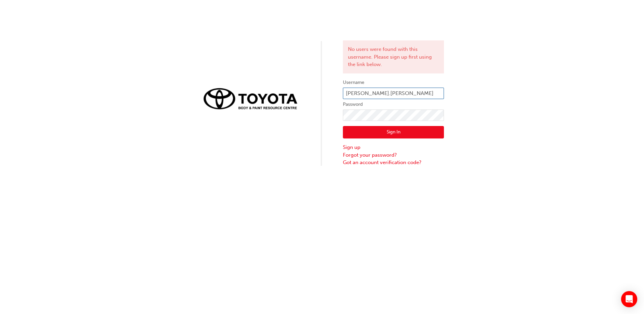  What do you see at coordinates (394, 82) in the screenshot?
I see `label: Username` at bounding box center [394, 82].